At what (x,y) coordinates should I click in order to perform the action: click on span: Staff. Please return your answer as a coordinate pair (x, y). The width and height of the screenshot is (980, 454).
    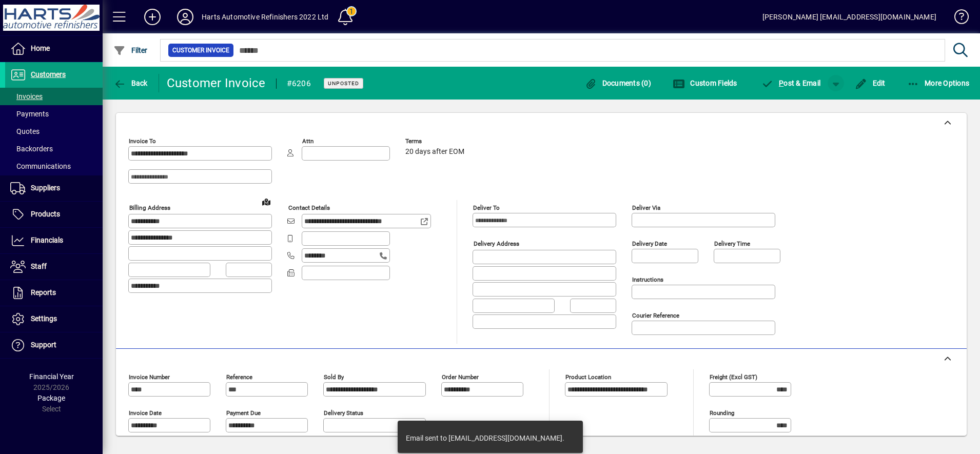
    Looking at the image, I should click on (39, 266).